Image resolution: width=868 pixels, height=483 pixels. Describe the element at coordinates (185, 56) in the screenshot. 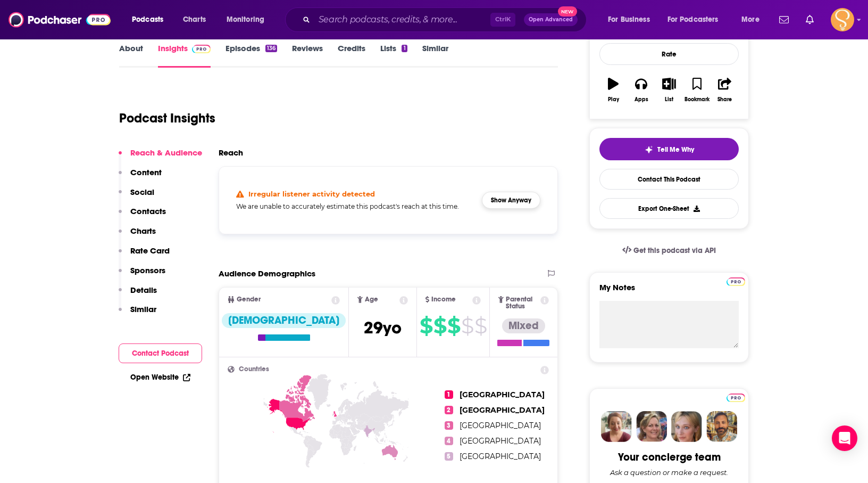

I see `a: InsightsPodchaser Pro` at that location.